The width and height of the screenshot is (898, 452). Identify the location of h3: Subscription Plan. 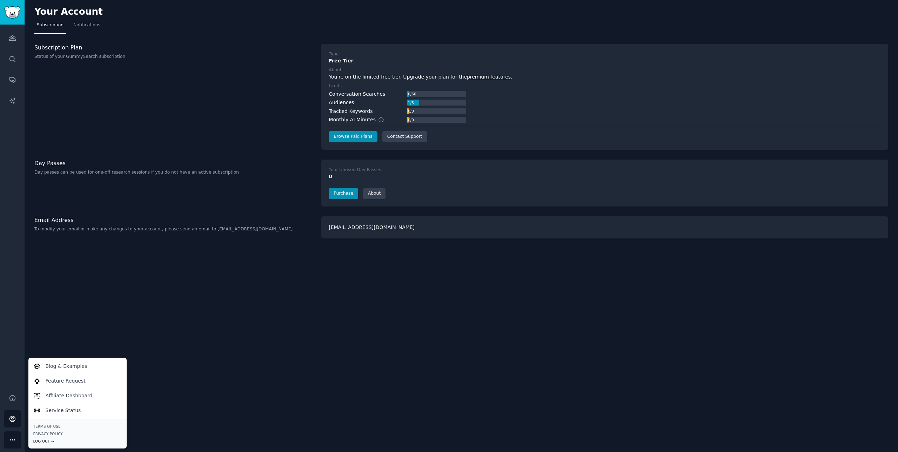
(174, 47).